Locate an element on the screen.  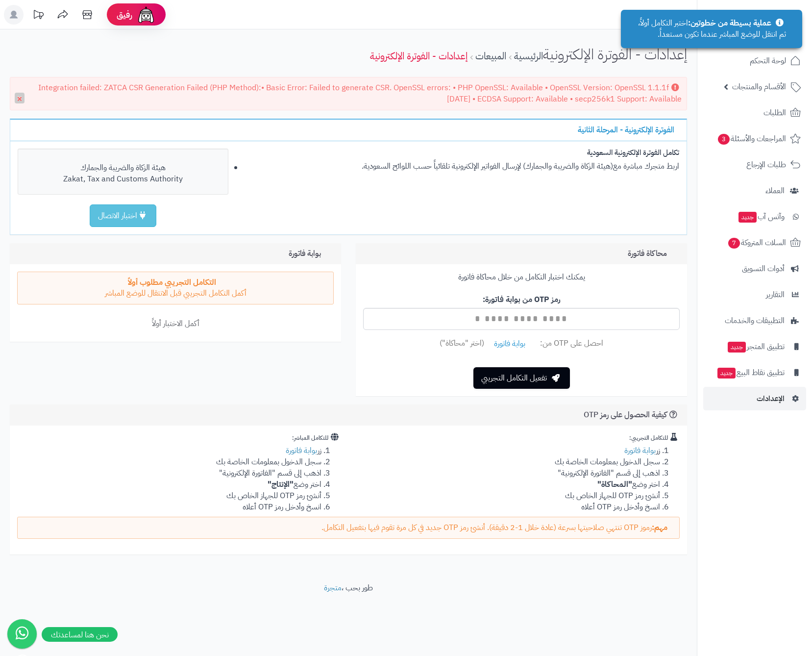
a: الطلبات is located at coordinates (754, 112).